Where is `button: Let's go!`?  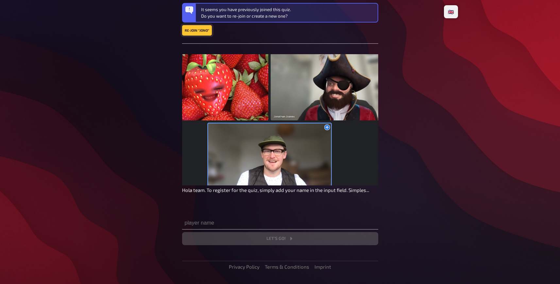 button: Let's go! is located at coordinates (280, 239).